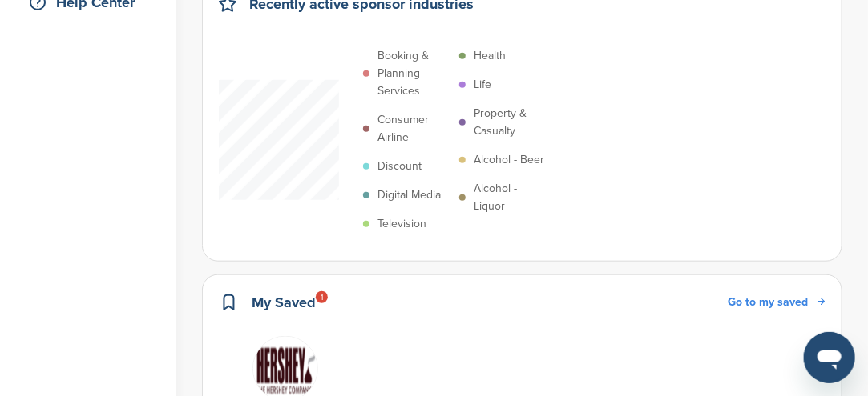 The image size is (868, 396). Describe the element at coordinates (284, 303) in the screenshot. I see `h2: My Saved` at that location.